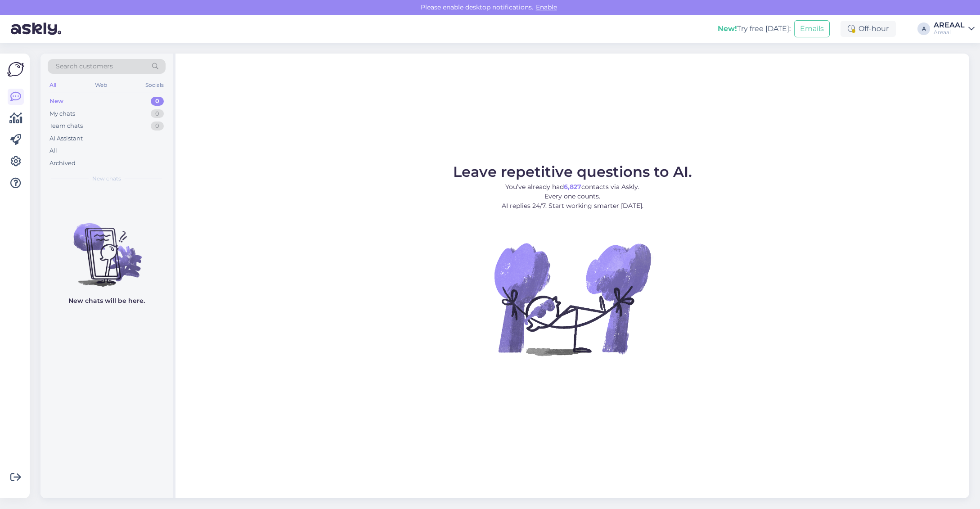 The width and height of the screenshot is (980, 509). Describe the element at coordinates (101, 85) in the screenshot. I see `div: Web` at that location.